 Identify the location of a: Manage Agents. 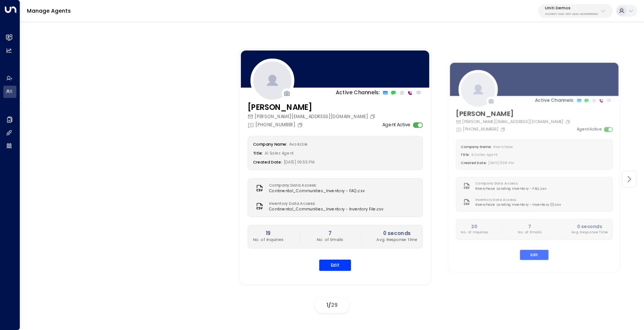
(49, 11).